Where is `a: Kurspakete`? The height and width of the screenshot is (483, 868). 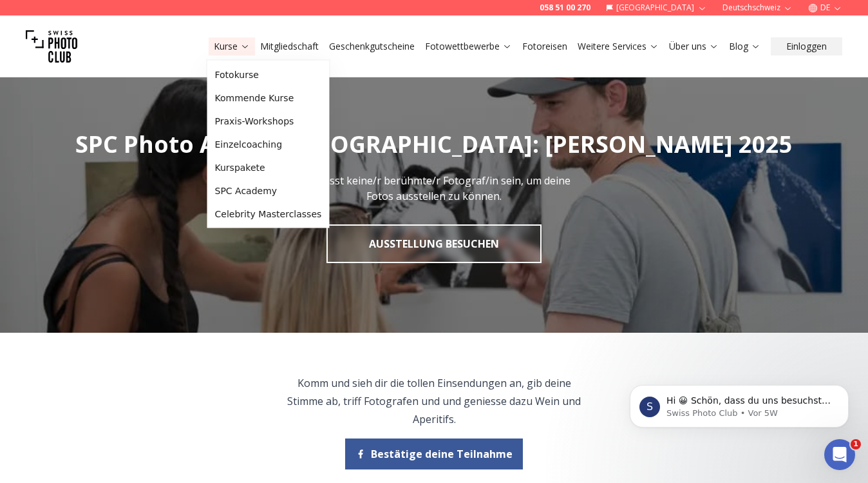
a: Kurspakete is located at coordinates (269, 167).